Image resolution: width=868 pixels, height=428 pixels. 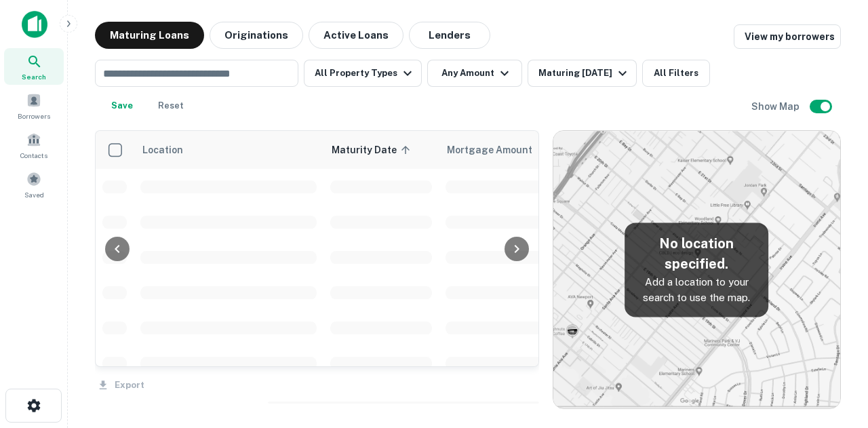 I want to click on img: map-placeholder.webp, so click(x=697, y=269).